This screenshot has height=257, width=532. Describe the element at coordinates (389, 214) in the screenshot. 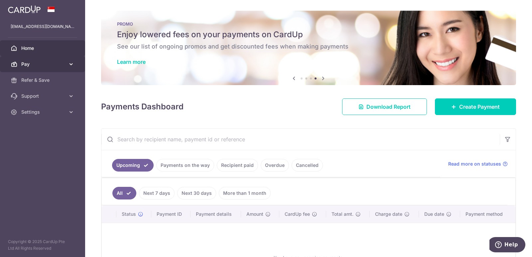

I see `span: Charge date` at that location.